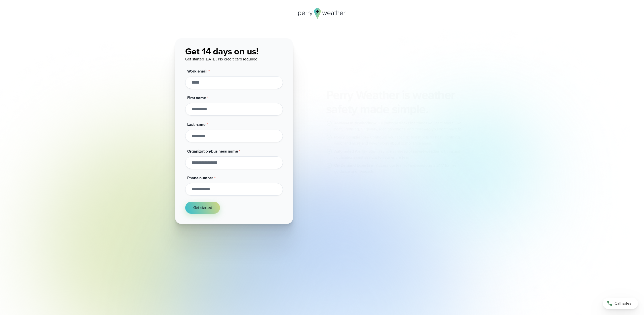 The width and height of the screenshot is (644, 315). Describe the element at coordinates (620, 303) in the screenshot. I see `a: Call sales` at that location.